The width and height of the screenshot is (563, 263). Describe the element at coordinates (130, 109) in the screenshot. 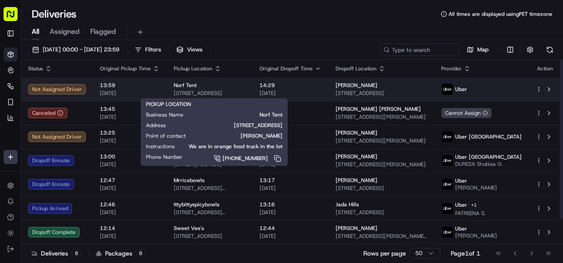

I see `span: 13:45` at that location.